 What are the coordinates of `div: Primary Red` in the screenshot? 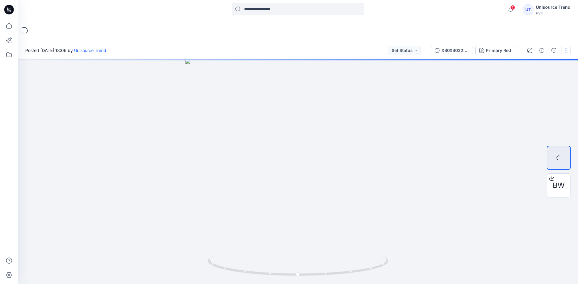 It's located at (498, 51).